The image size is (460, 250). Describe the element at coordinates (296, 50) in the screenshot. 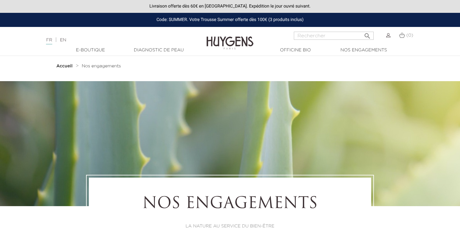

I see `a: Officine Bio` at that location.